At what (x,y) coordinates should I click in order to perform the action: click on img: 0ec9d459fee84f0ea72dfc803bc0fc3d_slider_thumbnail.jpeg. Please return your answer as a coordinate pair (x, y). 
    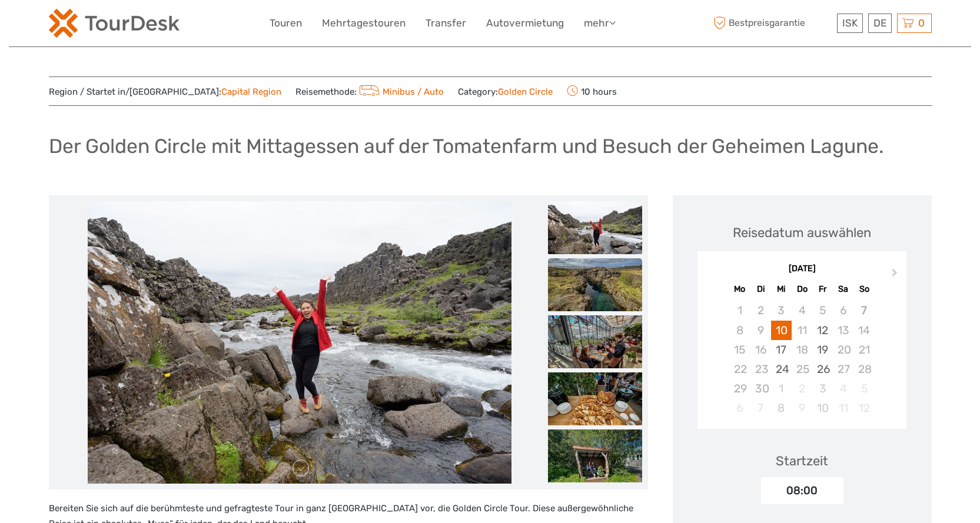
    Looking at the image, I should click on (595, 342).